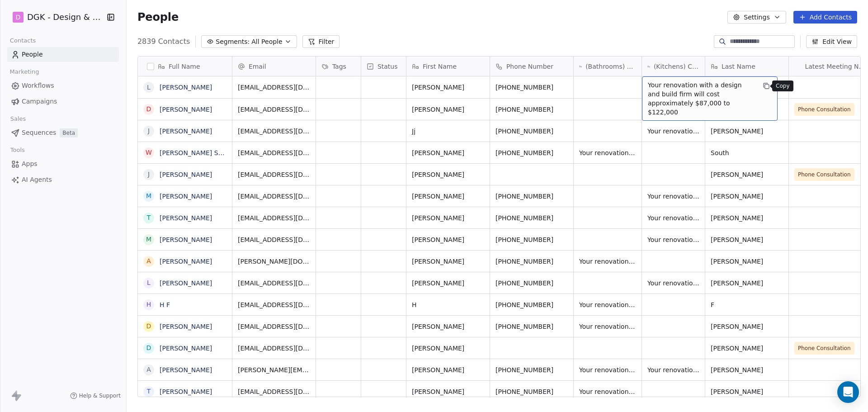  What do you see at coordinates (30, 164) in the screenshot?
I see `span: Apps` at bounding box center [30, 164].